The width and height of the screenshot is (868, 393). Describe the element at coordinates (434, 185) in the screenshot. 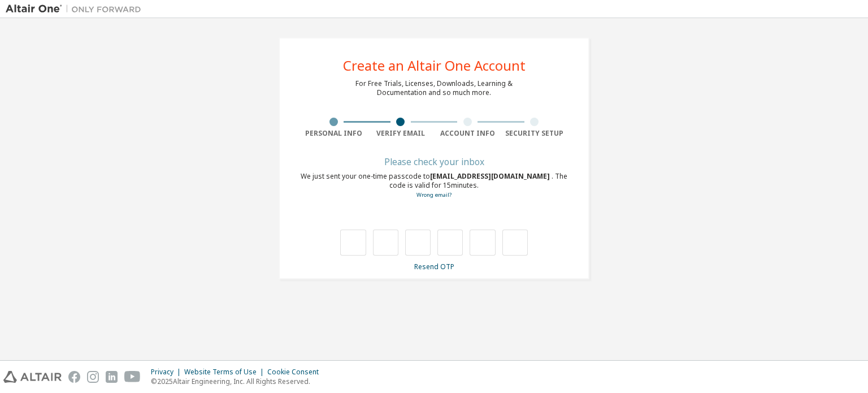

I see `div: We just sent your one-time passcode to . The code is valid for 15 minutes.` at that location.